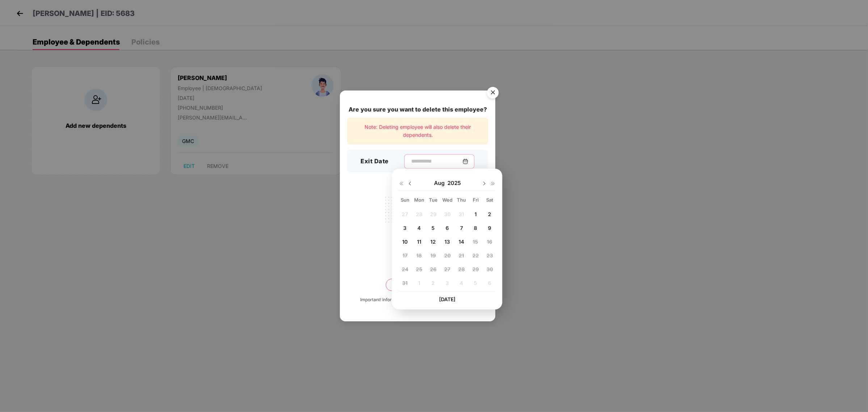 The height and width of the screenshot is (412, 868). Describe the element at coordinates (419, 241) in the screenshot. I see `span: 11` at that location.